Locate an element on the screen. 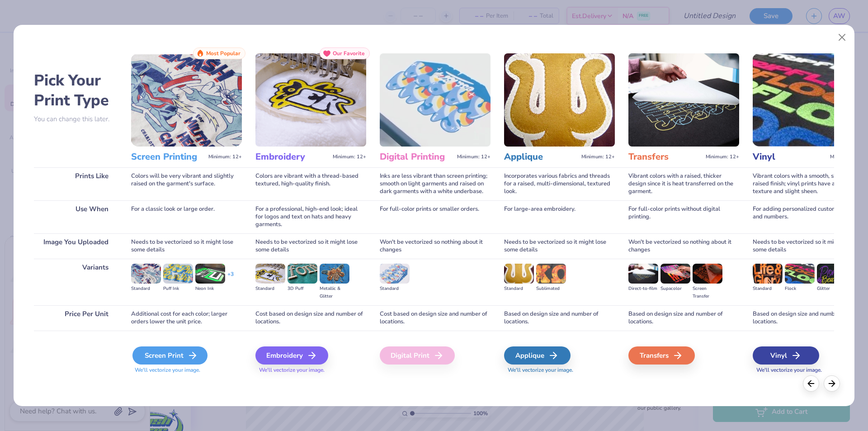  div: For full-color prints or smaller orders. is located at coordinates (435, 217).